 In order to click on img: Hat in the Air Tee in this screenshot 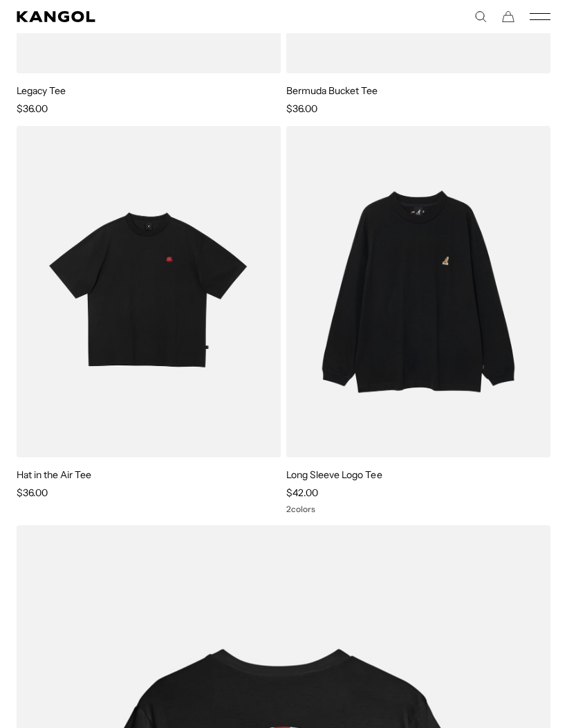, I will do `click(149, 292)`.